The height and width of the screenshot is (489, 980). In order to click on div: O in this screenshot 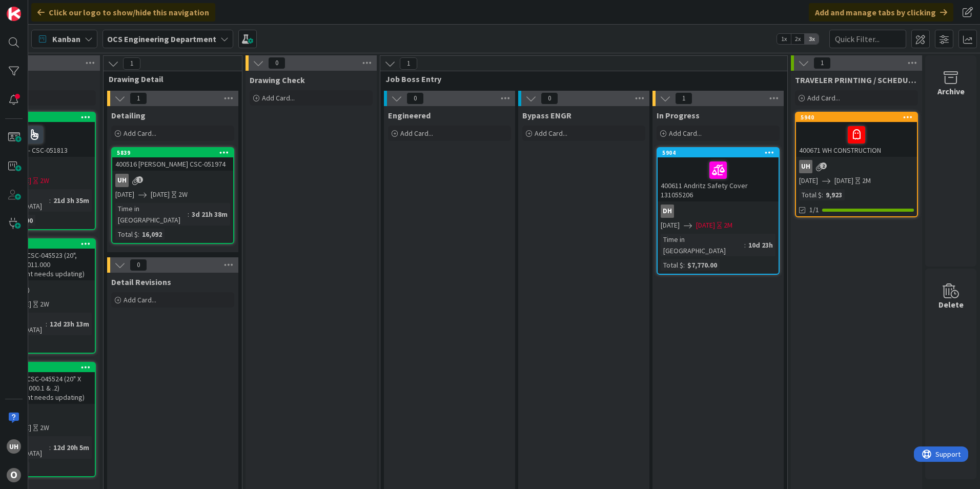, I will do `click(14, 475)`.